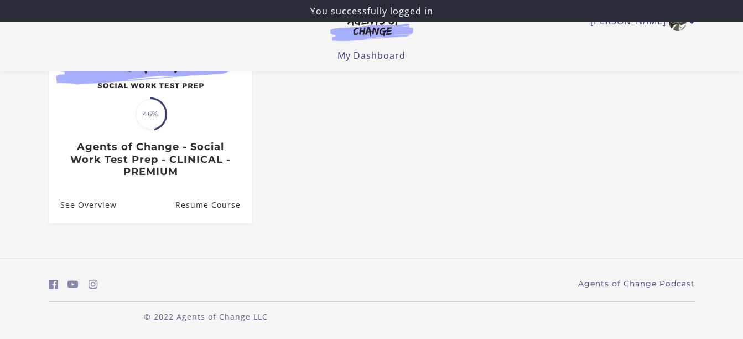 Image resolution: width=743 pixels, height=339 pixels. Describe the element at coordinates (93, 284) in the screenshot. I see `a: https://www.instagram.com/agentsofchangeprep/ (Open in a new window)` at that location.